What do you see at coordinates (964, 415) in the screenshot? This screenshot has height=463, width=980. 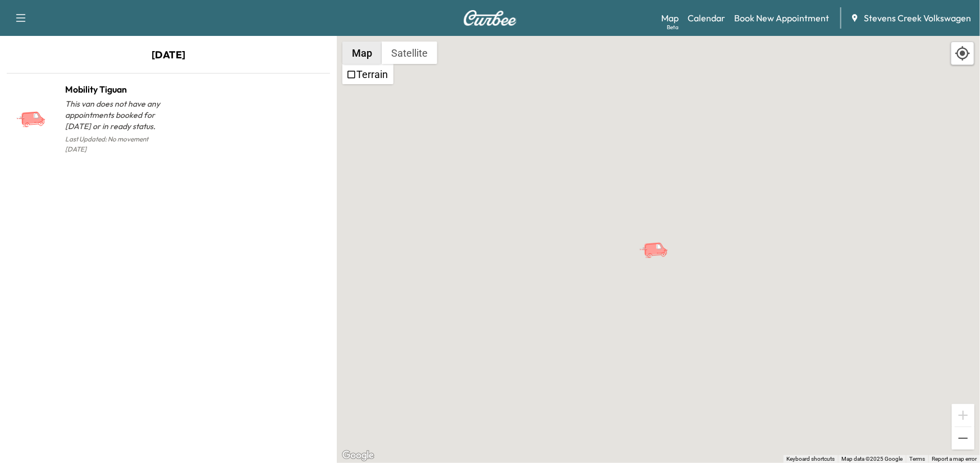 I see `button: Zoom in` at bounding box center [964, 415].